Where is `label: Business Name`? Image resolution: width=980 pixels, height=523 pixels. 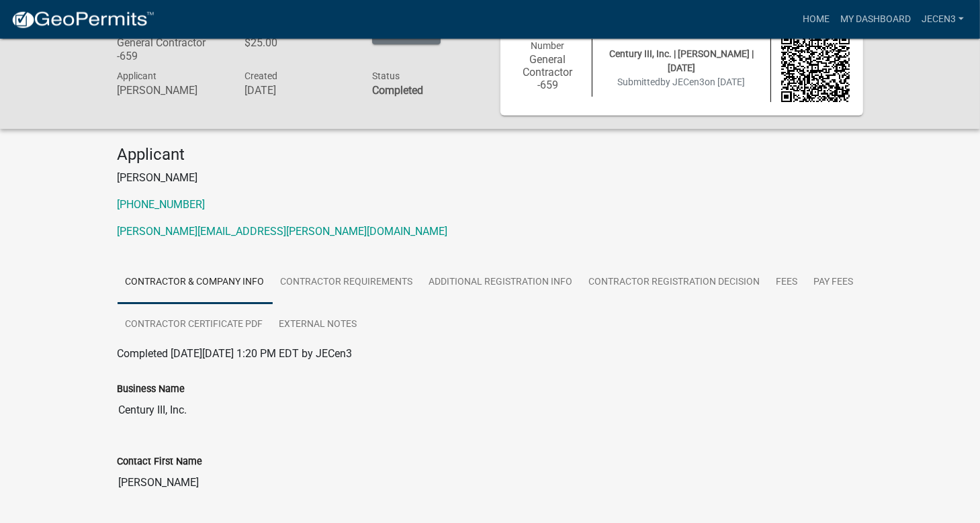 label: Business Name is located at coordinates (151, 389).